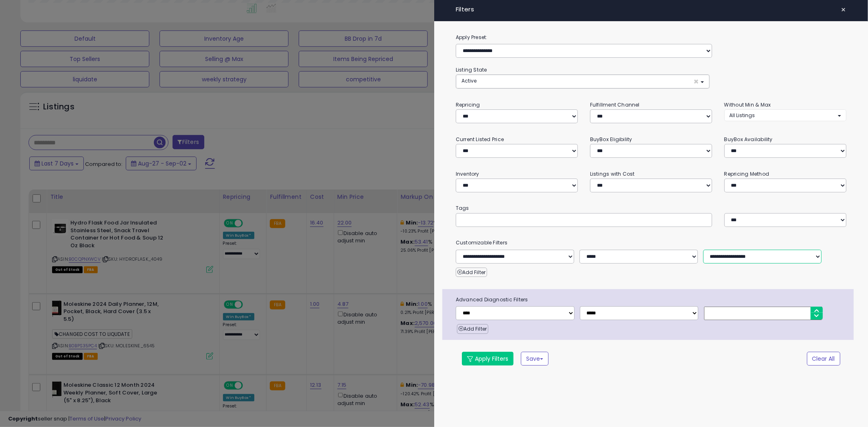  What do you see at coordinates (469, 81) in the screenshot?
I see `span: Active` at bounding box center [469, 81].